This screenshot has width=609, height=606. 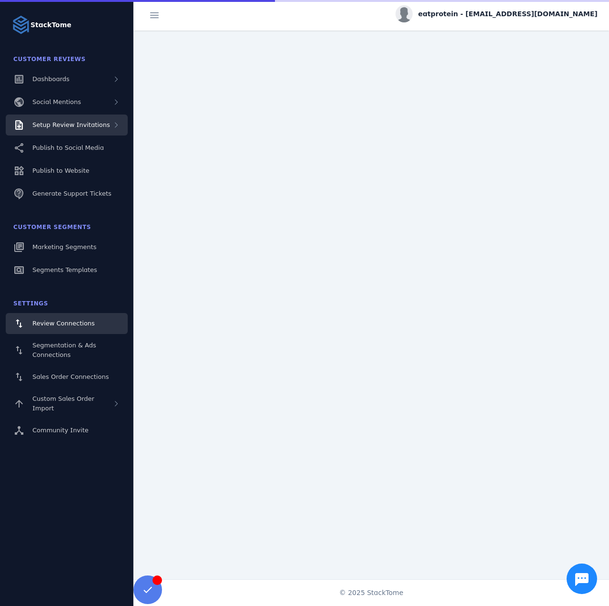 What do you see at coordinates (72, 193) in the screenshot?
I see `span: Generate Support Tickets` at bounding box center [72, 193].